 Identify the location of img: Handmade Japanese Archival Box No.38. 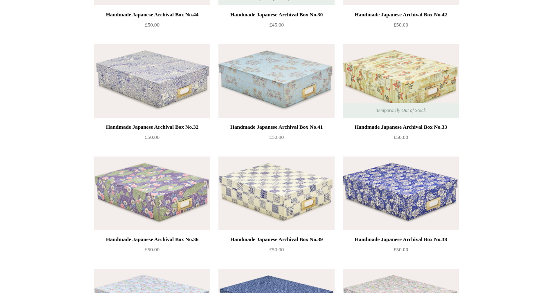
(401, 194).